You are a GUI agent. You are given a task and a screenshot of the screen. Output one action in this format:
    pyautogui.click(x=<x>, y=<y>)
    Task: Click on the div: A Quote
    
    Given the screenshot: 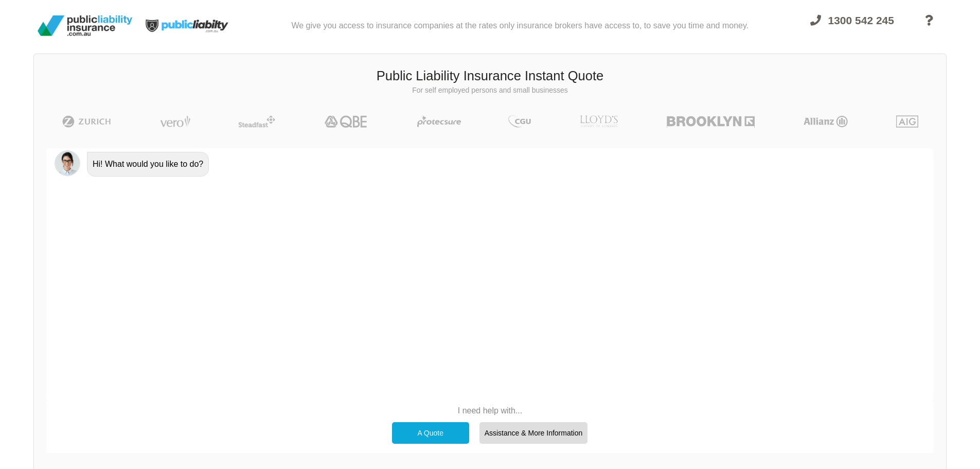 What is the action you would take?
    pyautogui.click(x=431, y=432)
    